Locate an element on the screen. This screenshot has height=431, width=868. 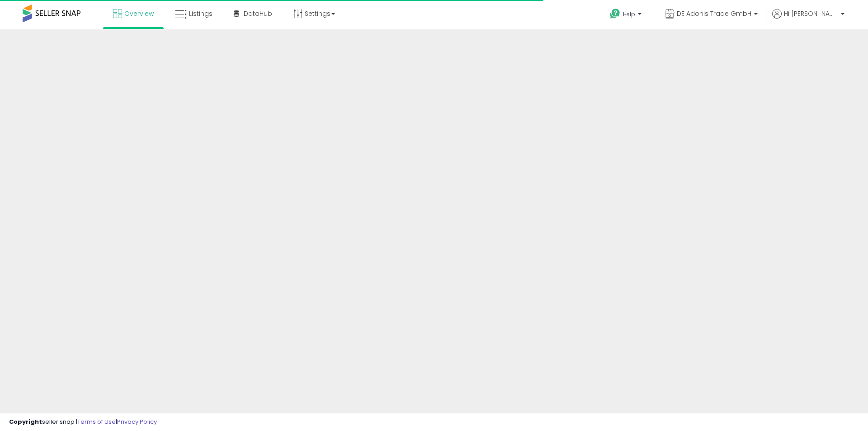
i: Get Help is located at coordinates (615, 14).